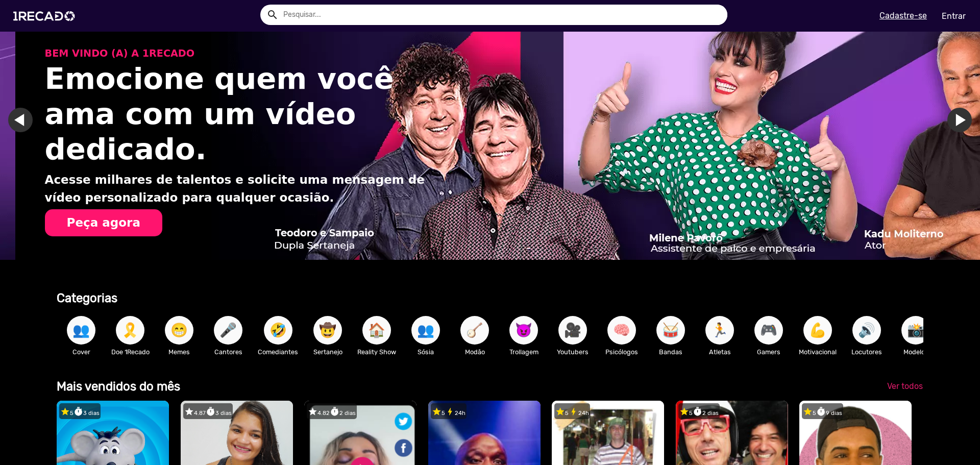 The image size is (980, 465). What do you see at coordinates (271, 14) in the screenshot?
I see `button: Example home icon` at bounding box center [271, 14].